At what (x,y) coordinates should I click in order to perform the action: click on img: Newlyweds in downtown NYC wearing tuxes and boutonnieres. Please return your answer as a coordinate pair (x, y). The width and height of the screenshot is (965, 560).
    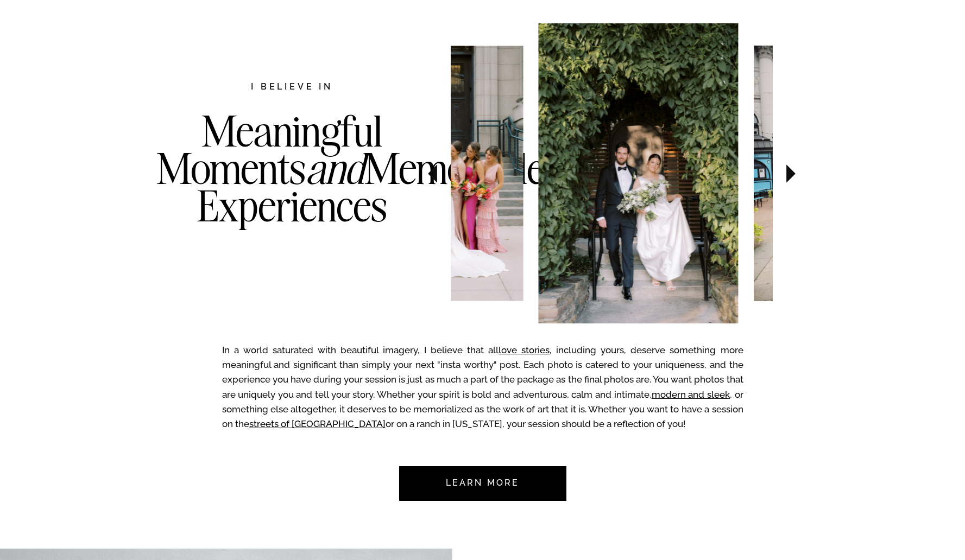
    Looking at the image, I should click on (839, 173).